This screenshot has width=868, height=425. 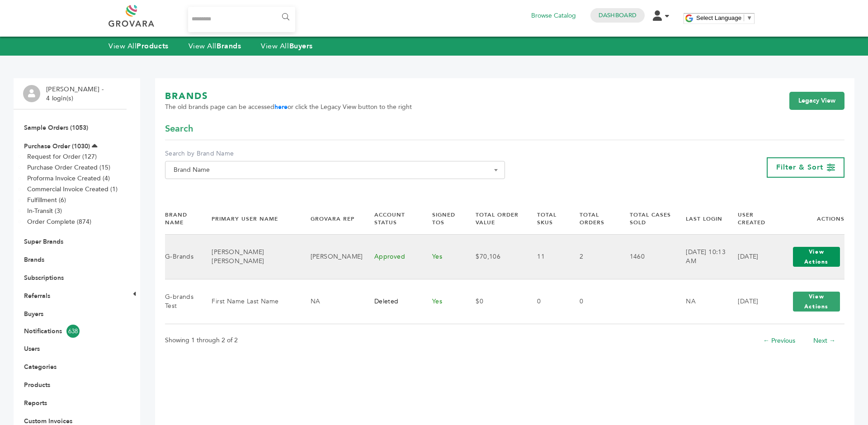 What do you see at coordinates (289, 107) in the screenshot?
I see `span: The old brands page can be accessed or click the Legacy View button to the right` at bounding box center [289, 107].